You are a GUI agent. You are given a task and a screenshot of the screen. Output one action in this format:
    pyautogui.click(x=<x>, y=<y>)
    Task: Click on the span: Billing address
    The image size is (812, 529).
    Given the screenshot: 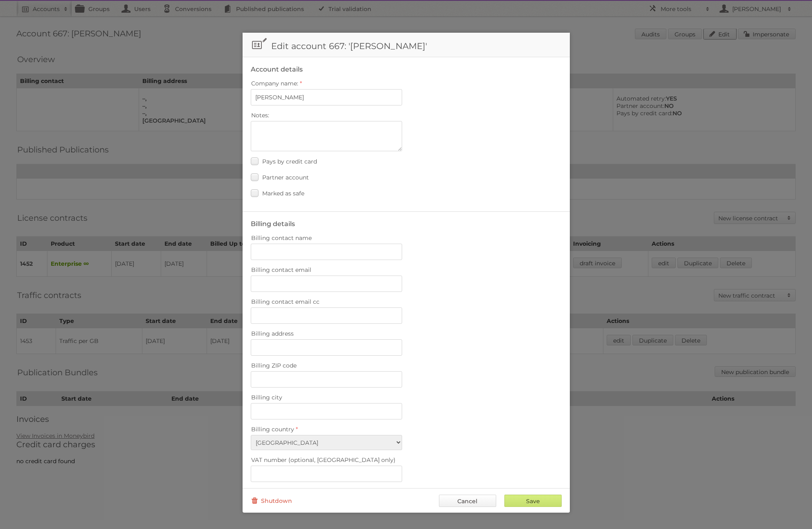 What is the action you would take?
    pyautogui.click(x=272, y=334)
    